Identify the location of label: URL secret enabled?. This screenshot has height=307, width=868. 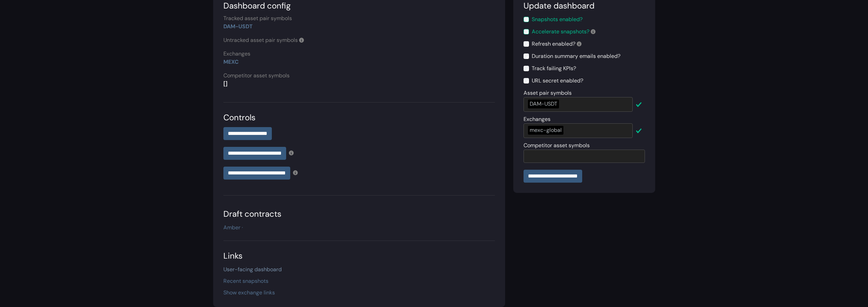
(557, 81).